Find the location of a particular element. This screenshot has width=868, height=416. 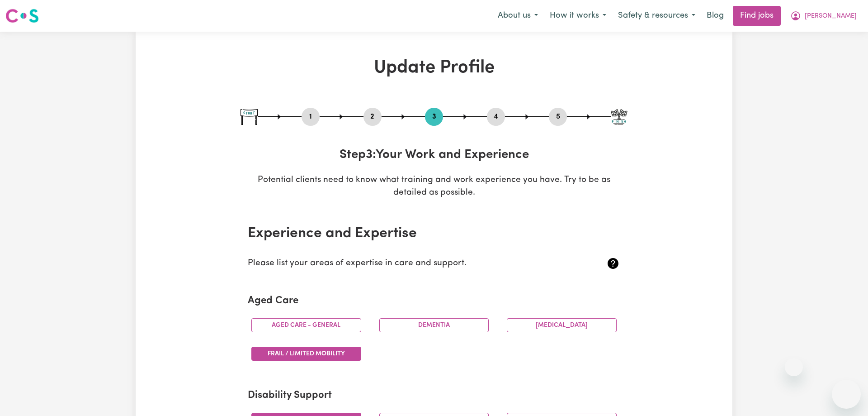

h2: Disability Support is located at coordinates (434, 396).